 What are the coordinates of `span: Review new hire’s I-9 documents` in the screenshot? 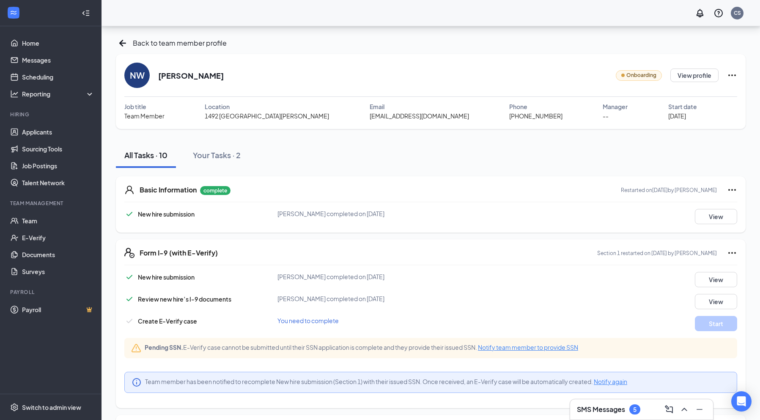 It's located at (184, 299).